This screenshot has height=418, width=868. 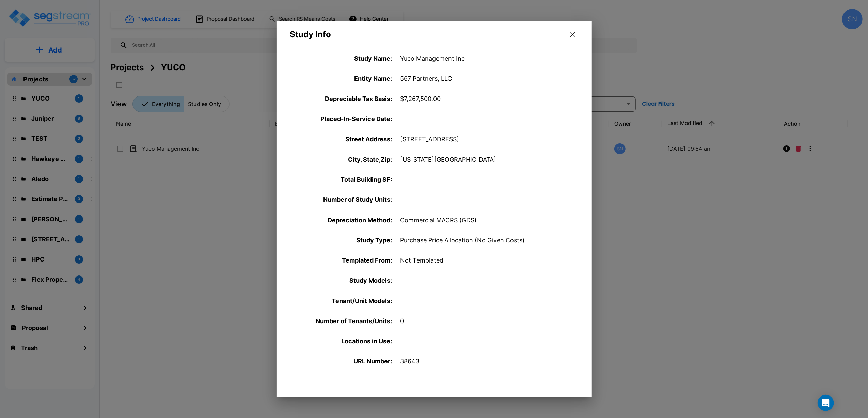 What do you see at coordinates (341, 260) in the screenshot?
I see `p: Templated From :` at bounding box center [341, 260].